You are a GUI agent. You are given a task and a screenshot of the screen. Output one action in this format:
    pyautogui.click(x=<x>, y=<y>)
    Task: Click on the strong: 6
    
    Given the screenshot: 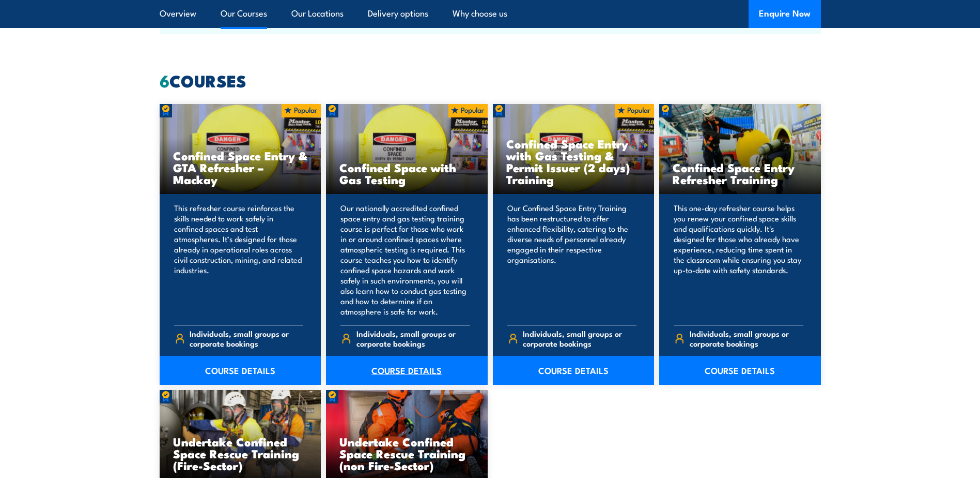 What is the action you would take?
    pyautogui.click(x=164, y=80)
    